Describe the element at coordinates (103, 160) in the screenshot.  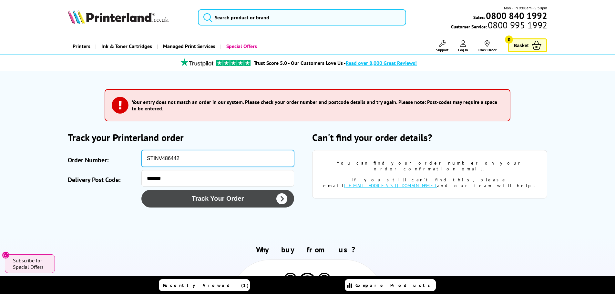
I see `label: Order Number:` at that location.